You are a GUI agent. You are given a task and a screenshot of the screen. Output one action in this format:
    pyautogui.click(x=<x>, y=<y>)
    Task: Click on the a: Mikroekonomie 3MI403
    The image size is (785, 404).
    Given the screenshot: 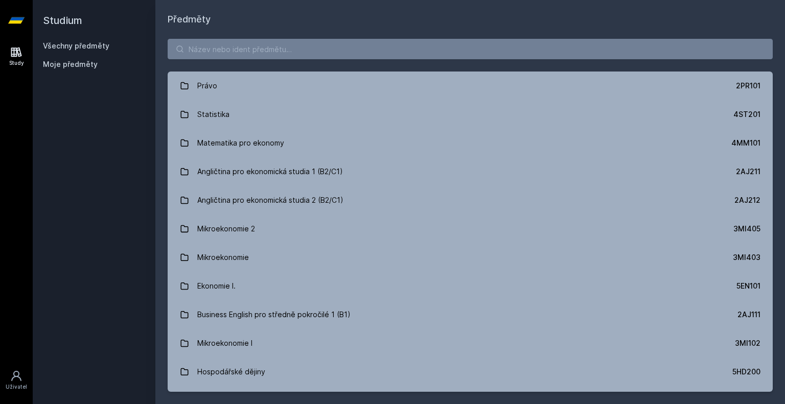 What is the action you would take?
    pyautogui.click(x=470, y=257)
    